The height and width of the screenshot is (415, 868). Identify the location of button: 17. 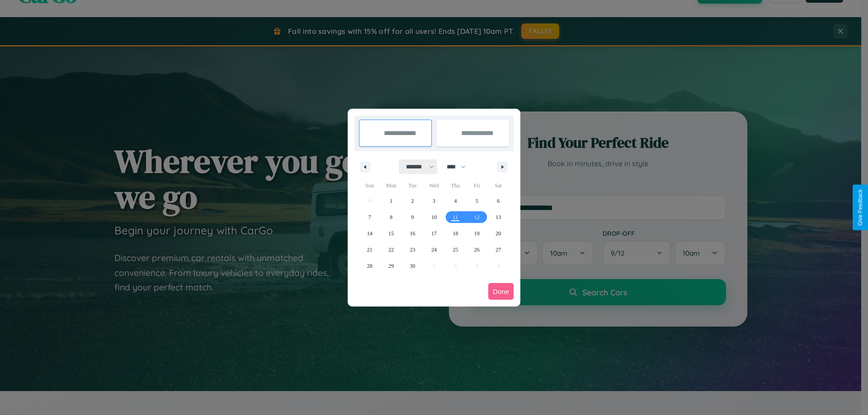
(433, 234).